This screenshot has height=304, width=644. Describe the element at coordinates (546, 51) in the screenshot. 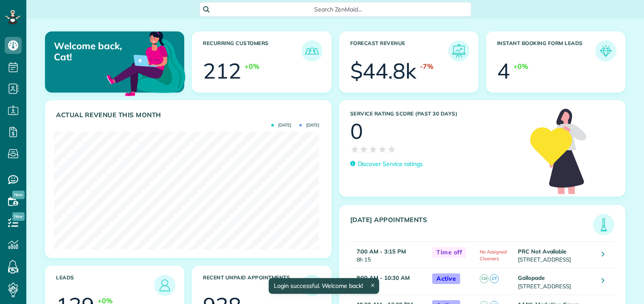

I see `h3: Instant Booking Form Leads` at that location.